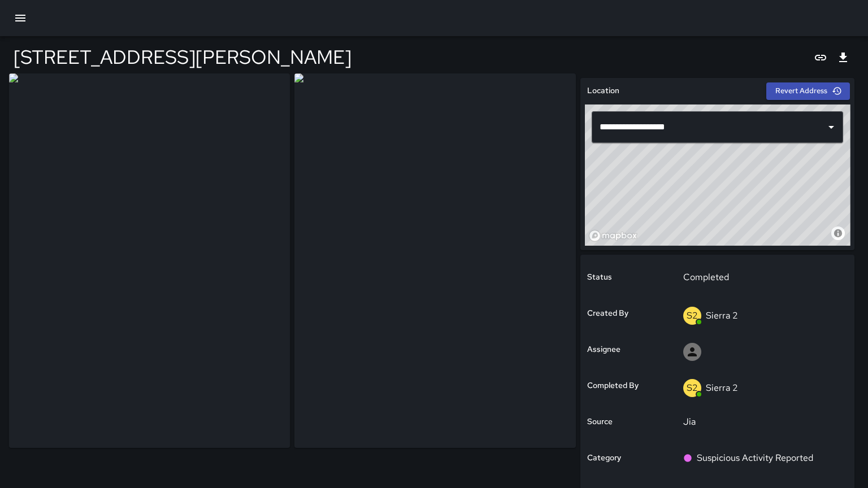 This screenshot has height=488, width=868. Describe the element at coordinates (603, 91) in the screenshot. I see `h6: Location` at that location.